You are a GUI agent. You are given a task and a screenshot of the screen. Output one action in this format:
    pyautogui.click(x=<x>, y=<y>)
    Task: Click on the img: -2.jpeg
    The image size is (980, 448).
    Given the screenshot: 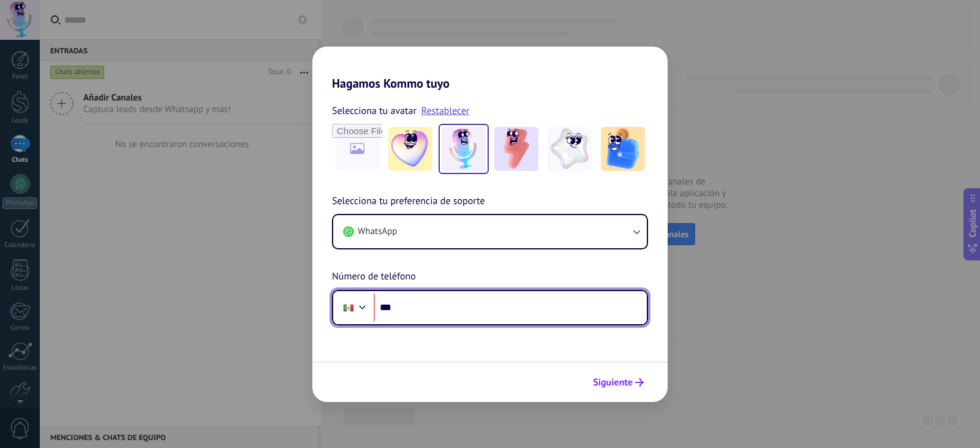 What is the action you would take?
    pyautogui.click(x=464, y=149)
    